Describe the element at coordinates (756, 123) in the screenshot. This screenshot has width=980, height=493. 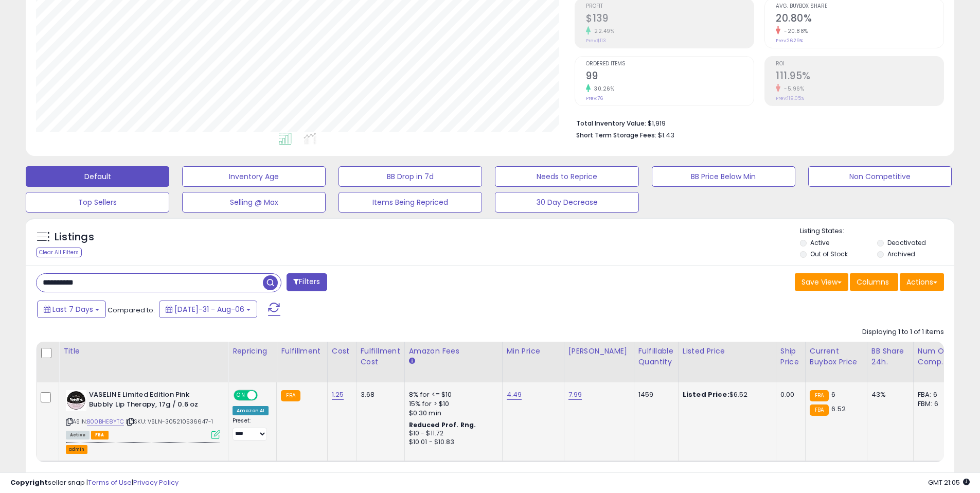
I see `li: $1,919` at that location.